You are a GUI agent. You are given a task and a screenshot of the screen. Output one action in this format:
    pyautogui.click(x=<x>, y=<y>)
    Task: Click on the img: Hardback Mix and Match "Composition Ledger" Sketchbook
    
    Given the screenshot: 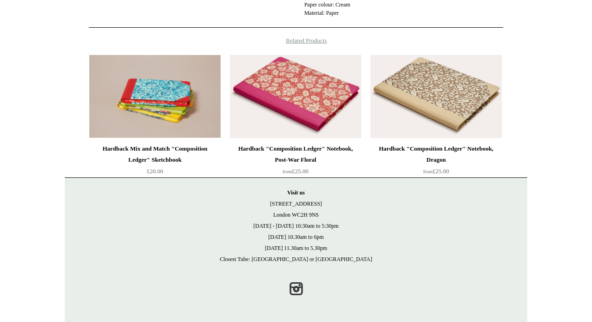 What is the action you would take?
    pyautogui.click(x=155, y=97)
    